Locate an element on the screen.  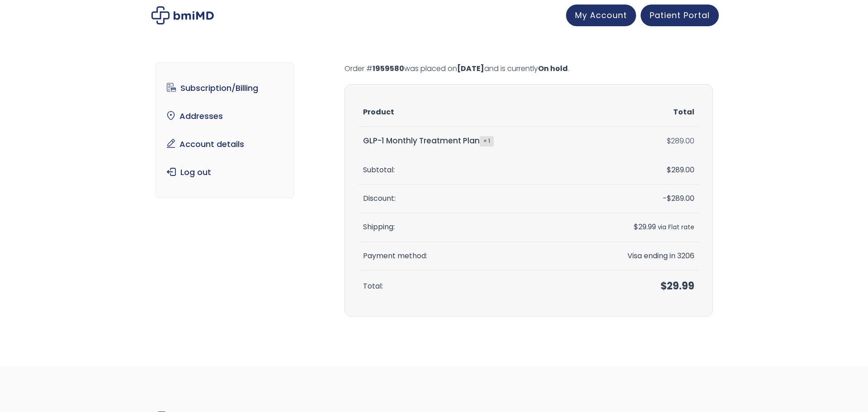
th: Discount: is located at coordinates (469, 198).